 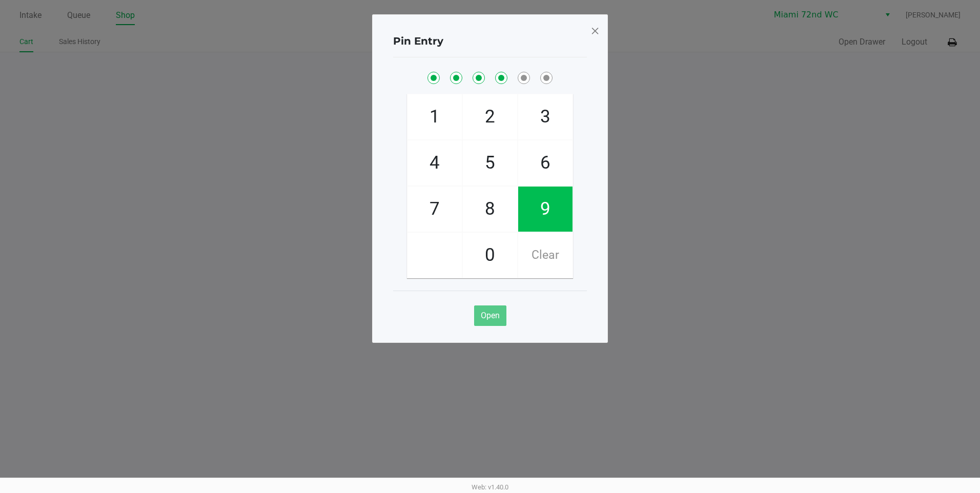 What do you see at coordinates (490, 117) in the screenshot?
I see `span: 2` at bounding box center [490, 117].